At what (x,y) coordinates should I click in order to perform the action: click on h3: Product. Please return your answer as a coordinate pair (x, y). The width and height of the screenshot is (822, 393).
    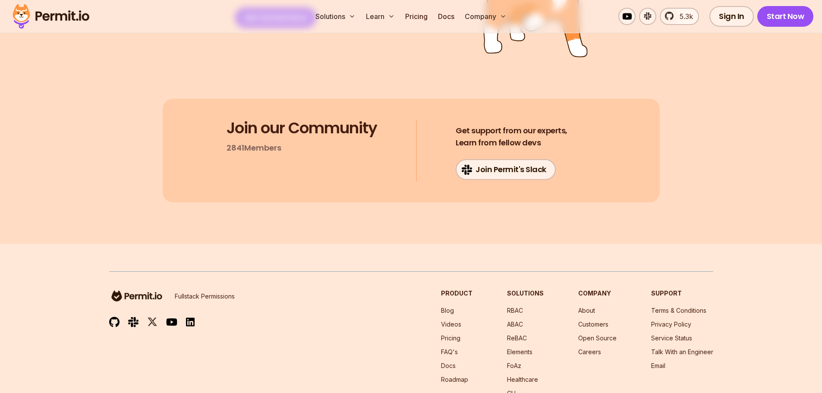
    Looking at the image, I should click on (457, 293).